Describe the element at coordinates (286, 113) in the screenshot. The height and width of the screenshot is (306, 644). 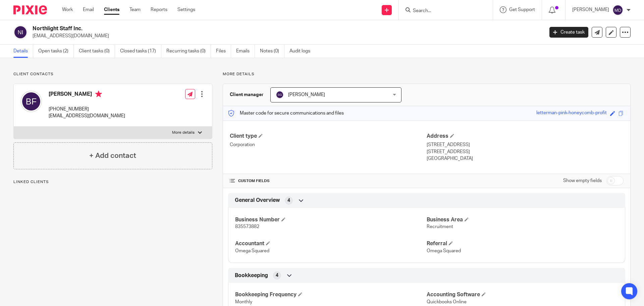
I see `p: Master code for secure communications and files` at that location.